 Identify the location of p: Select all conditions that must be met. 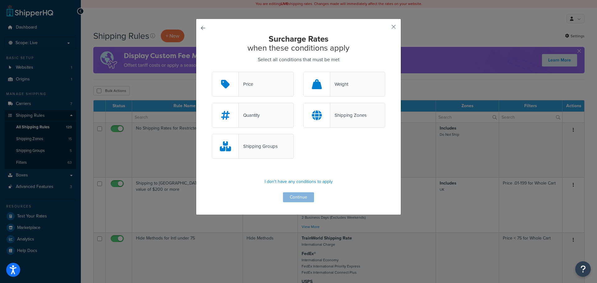
(298, 60).